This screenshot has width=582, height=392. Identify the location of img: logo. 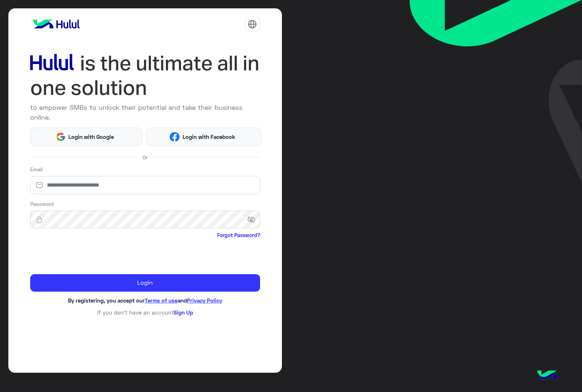
(57, 24).